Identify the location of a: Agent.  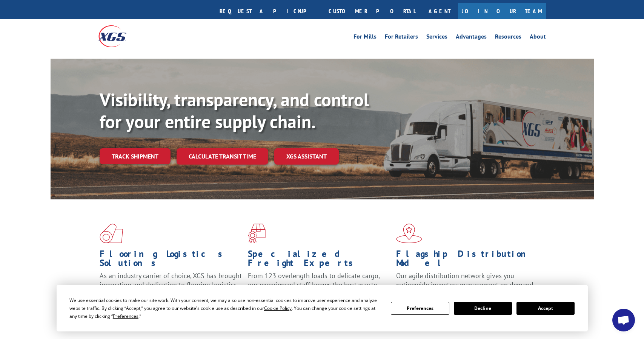
(439, 11).